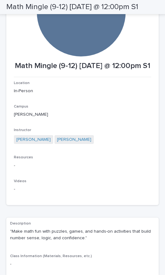  I want to click on p: In-Person, so click(82, 91).